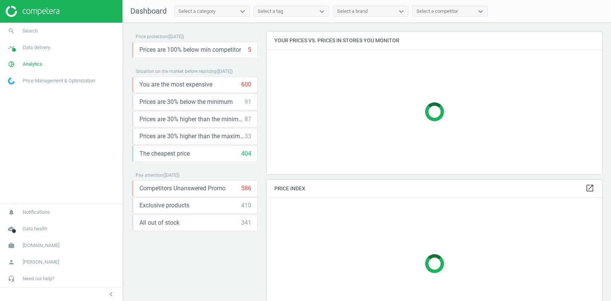 Image resolution: width=611 pixels, height=301 pixels. I want to click on span: Dashboard, so click(149, 11).